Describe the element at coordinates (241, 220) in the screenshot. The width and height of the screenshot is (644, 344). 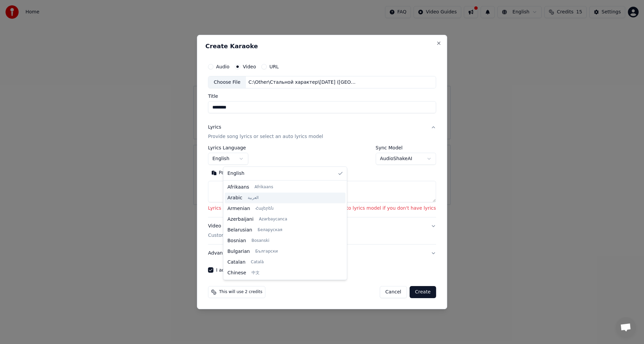
I see `span: Azerbaijani` at that location.